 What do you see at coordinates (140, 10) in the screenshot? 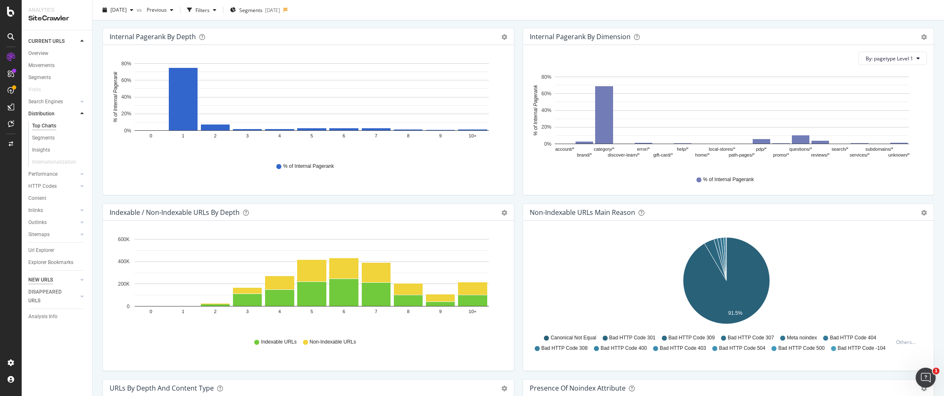
I see `span: vs` at bounding box center [140, 10].